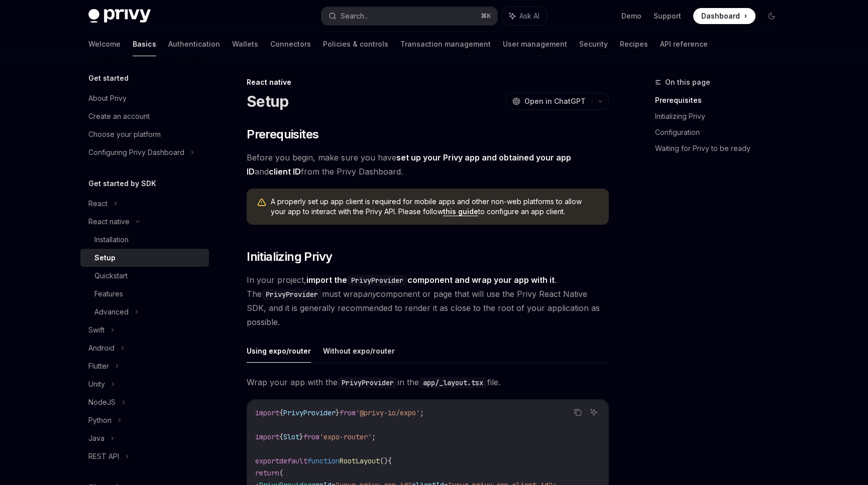 The width and height of the screenshot is (868, 485). I want to click on a: Welcome, so click(104, 44).